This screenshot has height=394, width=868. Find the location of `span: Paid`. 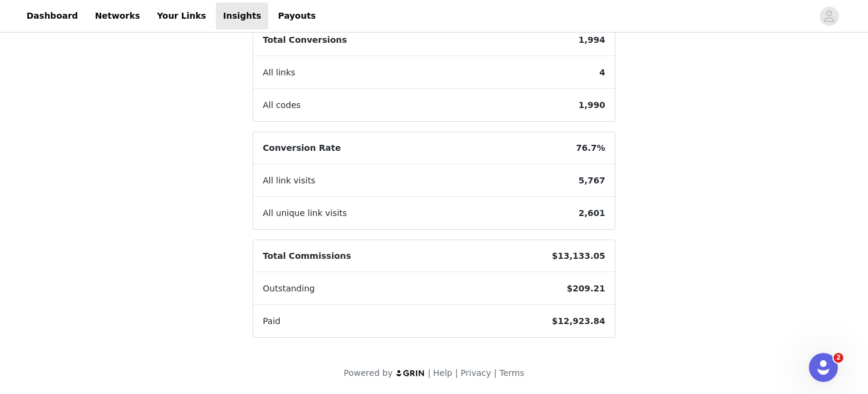

span: Paid is located at coordinates (271, 321).